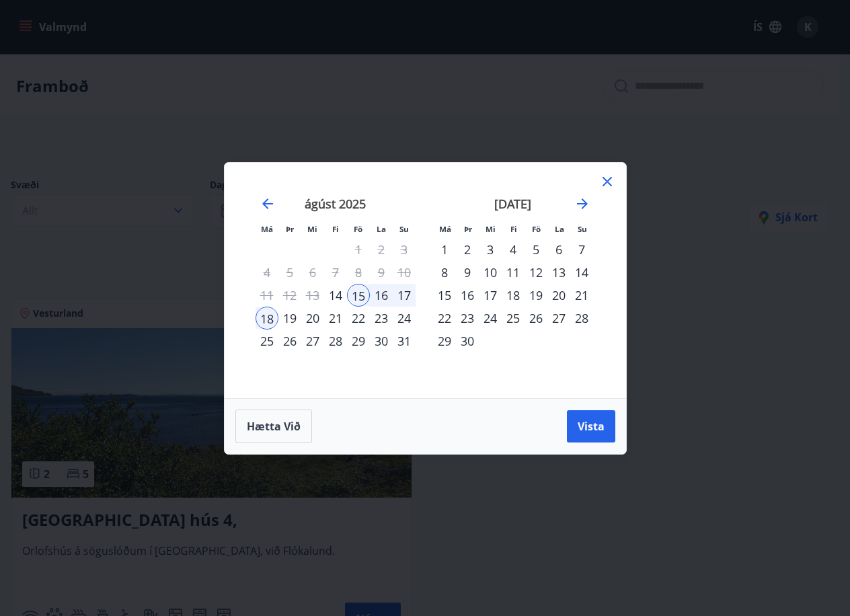  I want to click on td: Choose sunnudagur, 21. september 2025 as your check-in date. It’s available., so click(582, 296).